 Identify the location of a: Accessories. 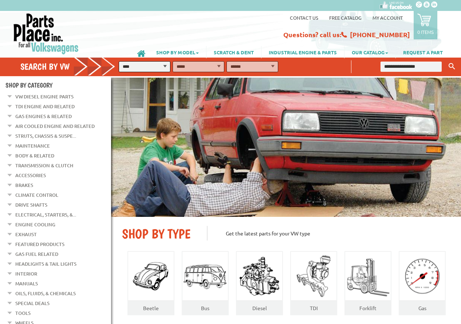
(31, 175).